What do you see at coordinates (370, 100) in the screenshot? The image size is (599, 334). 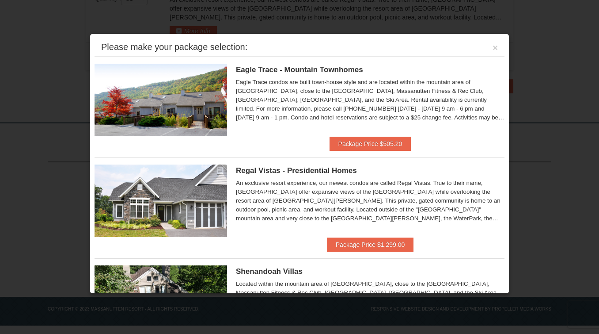 I see `div: Eagle Trace condos are built town-house style and are located within the mountain area of [GEOGRA...` at bounding box center [370, 100].